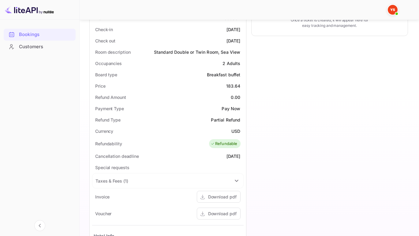 The width and height of the screenshot is (419, 236). I want to click on div: Special requests, so click(112, 168).